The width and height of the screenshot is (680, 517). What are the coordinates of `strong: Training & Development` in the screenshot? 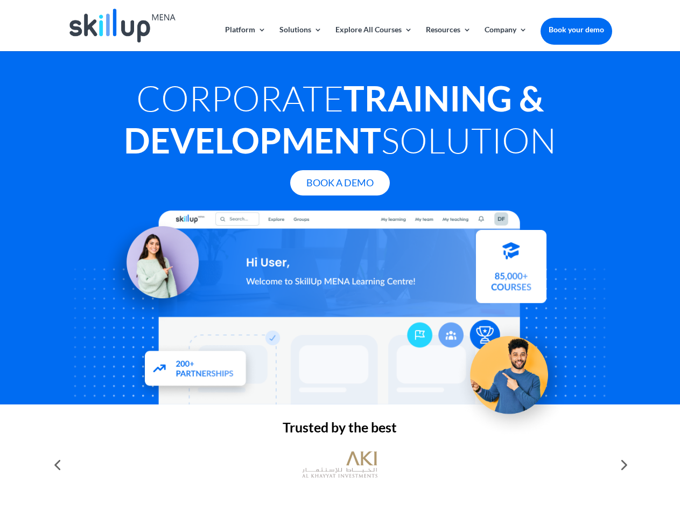 It's located at (334, 119).